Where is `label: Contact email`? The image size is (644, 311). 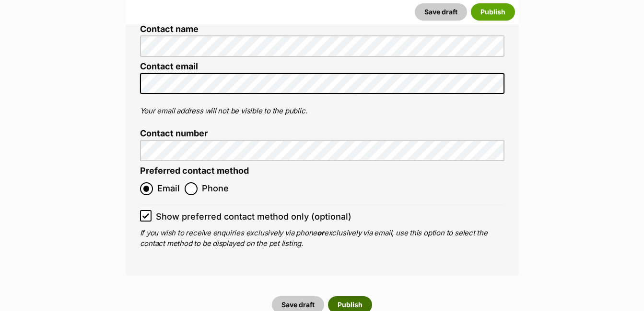
label: Contact email is located at coordinates (322, 66).